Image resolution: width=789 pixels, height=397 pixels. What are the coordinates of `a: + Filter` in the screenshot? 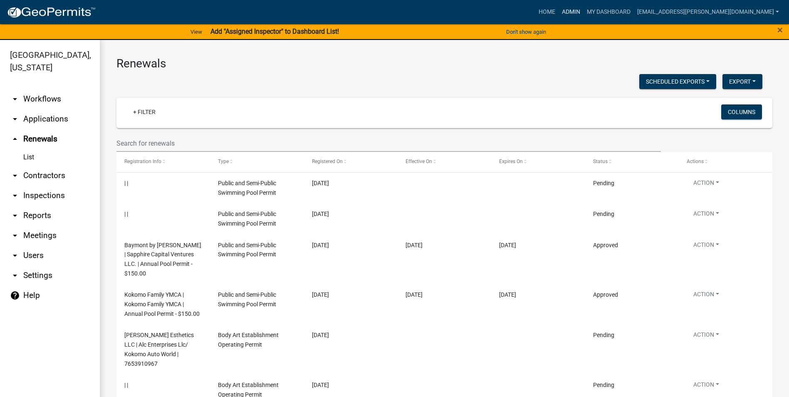 It's located at (144, 112).